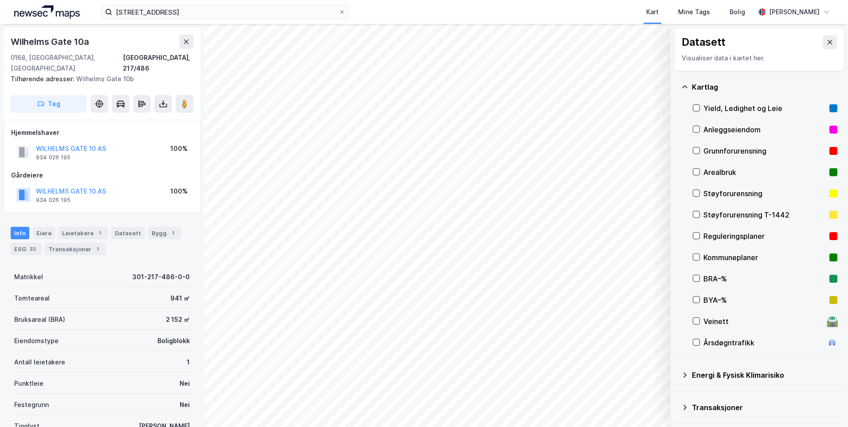 This screenshot has width=848, height=427. Describe the element at coordinates (39, 319) in the screenshot. I see `div: Bruksareal (BRA)` at that location.